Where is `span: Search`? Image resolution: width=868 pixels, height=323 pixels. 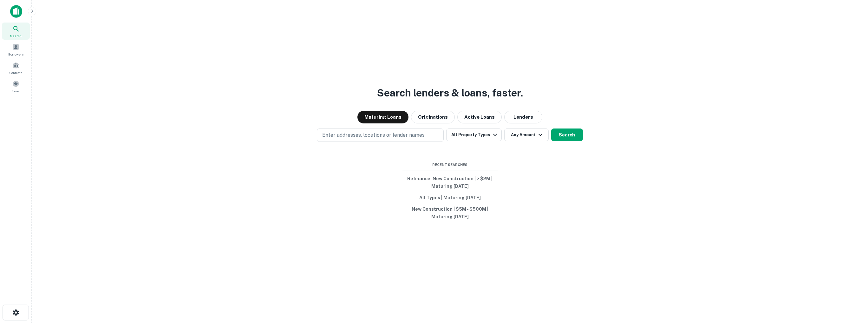
span: Search is located at coordinates (16, 36).